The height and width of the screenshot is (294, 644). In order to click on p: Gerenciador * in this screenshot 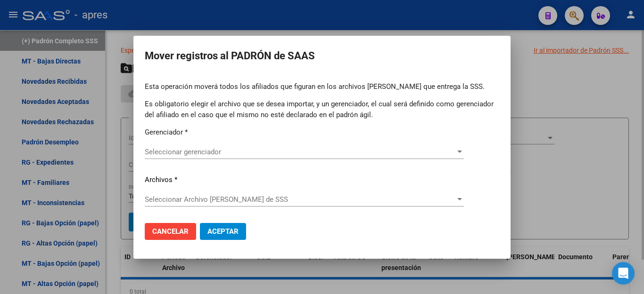, I will do `click(322, 132)`.